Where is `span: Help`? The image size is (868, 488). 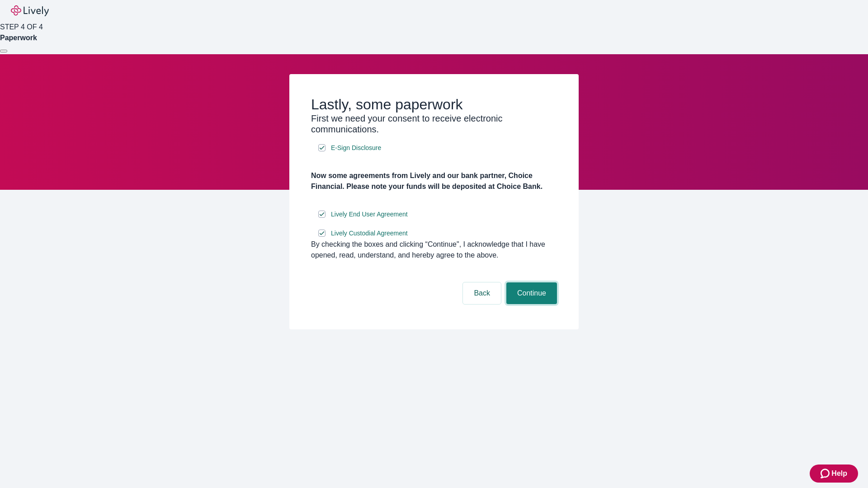 span: Help is located at coordinates (839, 474).